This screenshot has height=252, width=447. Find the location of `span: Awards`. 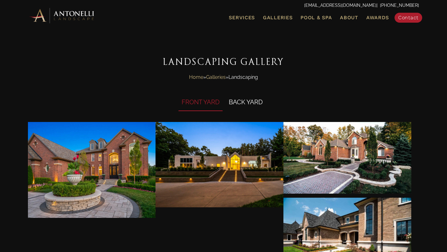

span: Awards is located at coordinates (377, 17).